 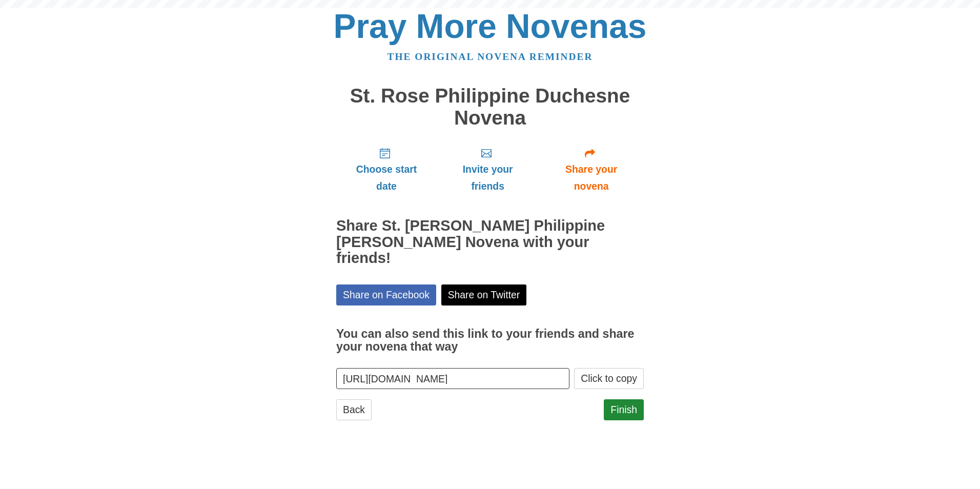 What do you see at coordinates (354, 409) in the screenshot?
I see `a: Back` at bounding box center [354, 409].